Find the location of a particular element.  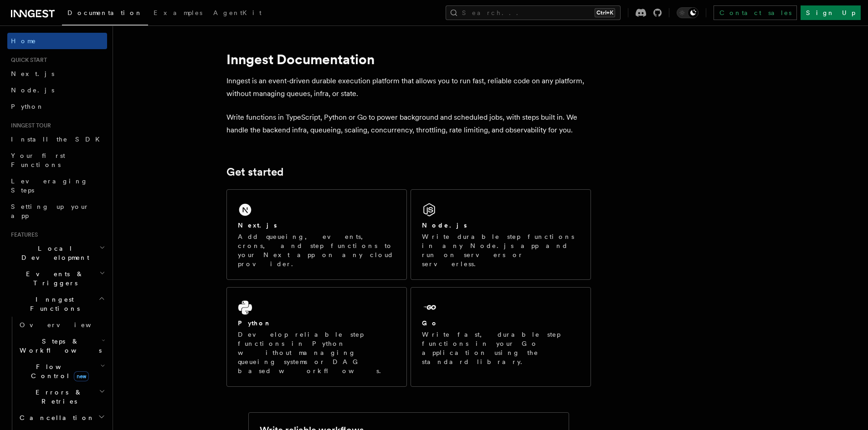

span: Steps & Workflows is located at coordinates (59, 346).